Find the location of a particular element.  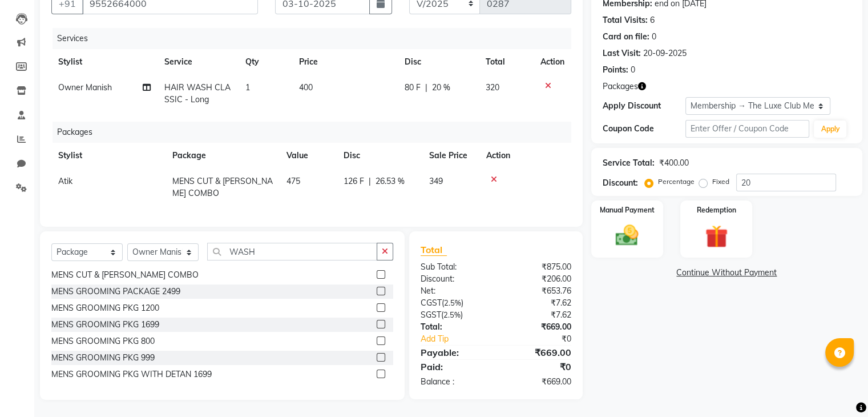

div: MENS GROOMING PKG WITH DETAN 1699 is located at coordinates (131, 374).